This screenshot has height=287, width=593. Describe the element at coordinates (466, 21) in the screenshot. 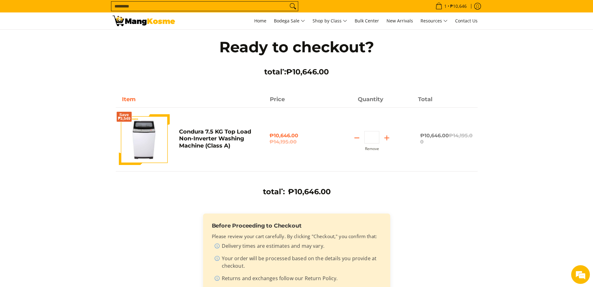

I see `a: Contact Us` at that location.